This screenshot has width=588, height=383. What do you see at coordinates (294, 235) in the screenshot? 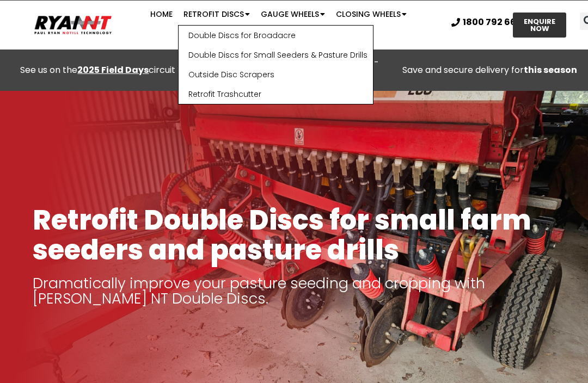
I see `h1: Retrofit Double Discs for small farm seeders and pasture drills` at bounding box center [294, 235].